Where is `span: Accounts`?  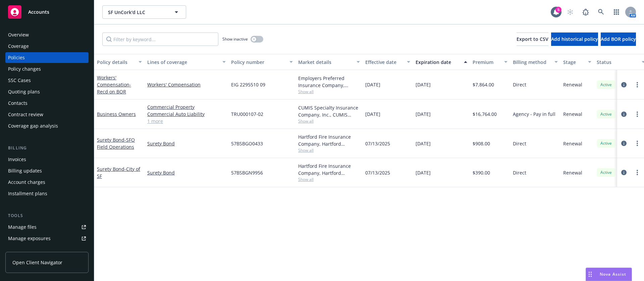
span: Accounts is located at coordinates (38, 12).